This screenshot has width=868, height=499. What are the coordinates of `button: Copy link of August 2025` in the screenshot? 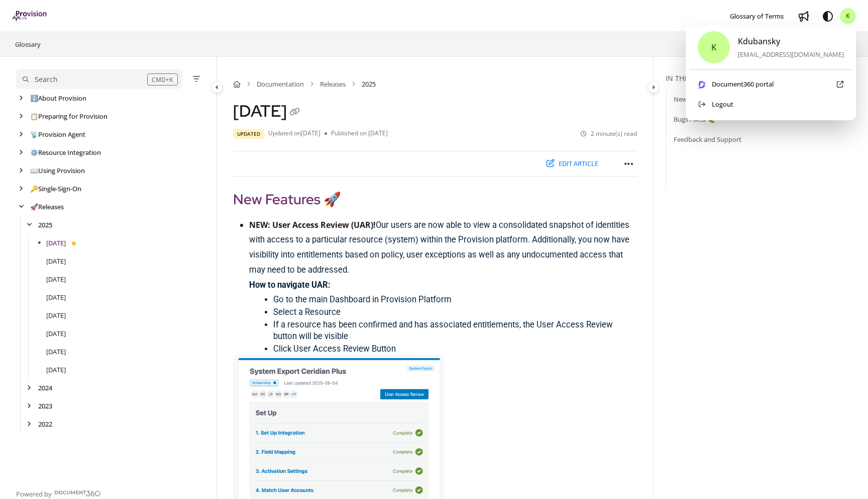 It's located at (295, 112).